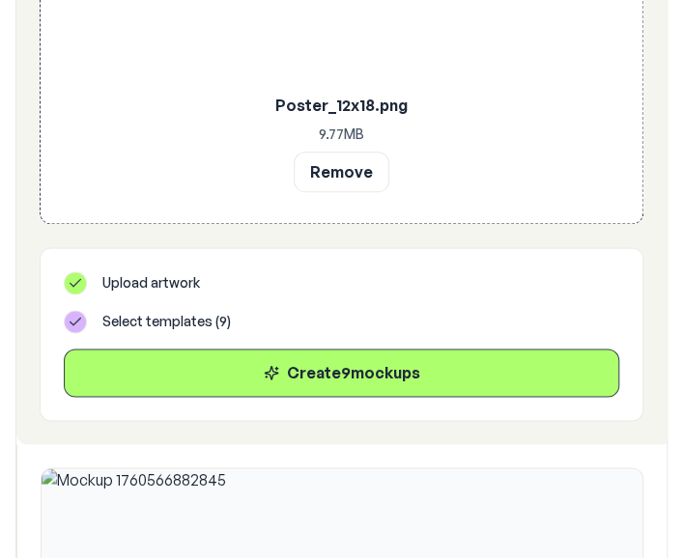  What do you see at coordinates (341, 105) in the screenshot?
I see `p: Poster_12x18.png` at bounding box center [341, 105].